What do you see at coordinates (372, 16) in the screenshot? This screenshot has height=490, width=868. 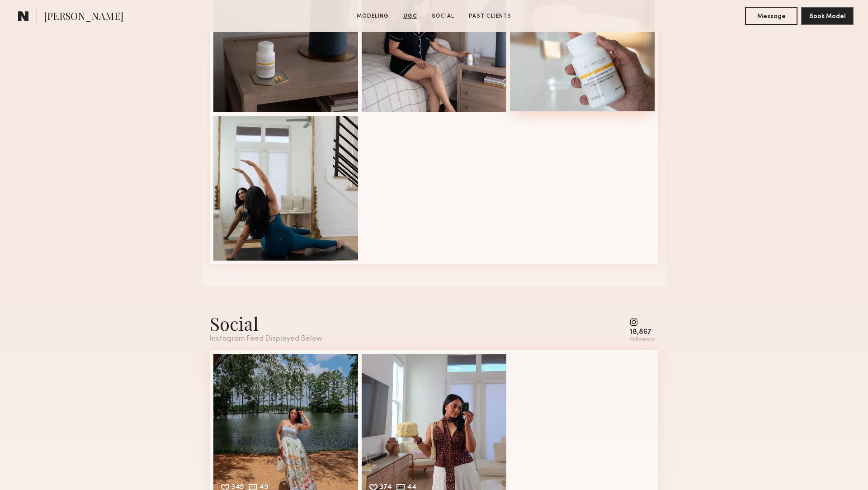 I see `a: Modeling` at bounding box center [372, 16].